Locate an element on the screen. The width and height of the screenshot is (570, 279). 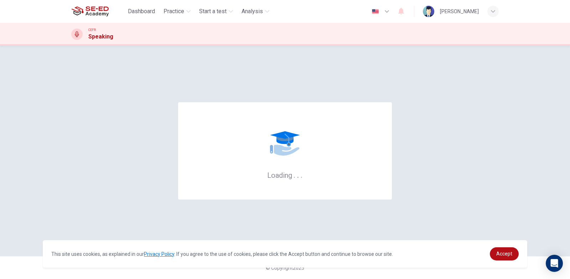
h6: Loading is located at coordinates (285, 175).